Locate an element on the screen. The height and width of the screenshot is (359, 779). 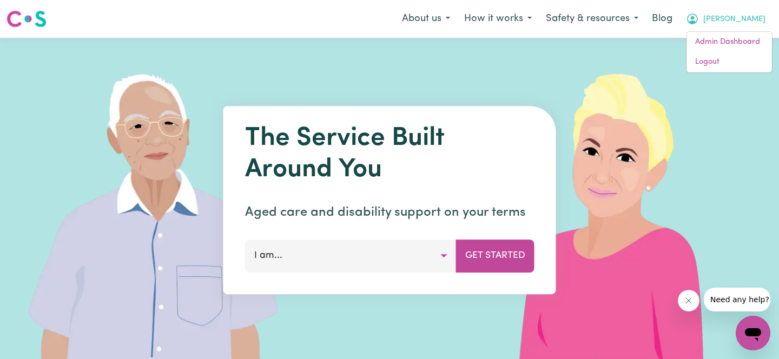
a: Blog is located at coordinates (662, 19).